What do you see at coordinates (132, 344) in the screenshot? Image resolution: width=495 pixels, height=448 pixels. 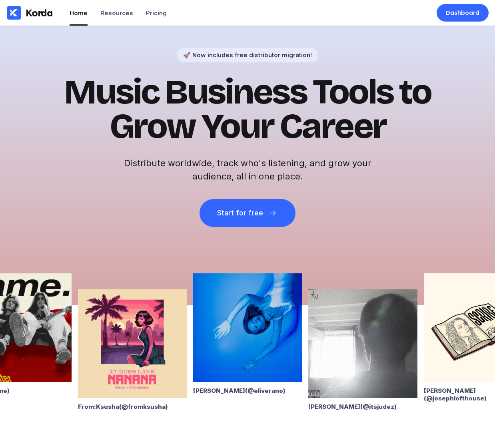 I see `img: From:Ksusha` at bounding box center [132, 344].